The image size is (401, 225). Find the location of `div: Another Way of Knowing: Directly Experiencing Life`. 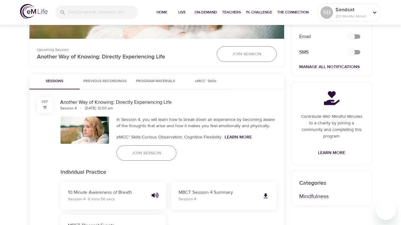

div: Another Way of Knowing: Directly Experiencing Life is located at coordinates (168, 102).